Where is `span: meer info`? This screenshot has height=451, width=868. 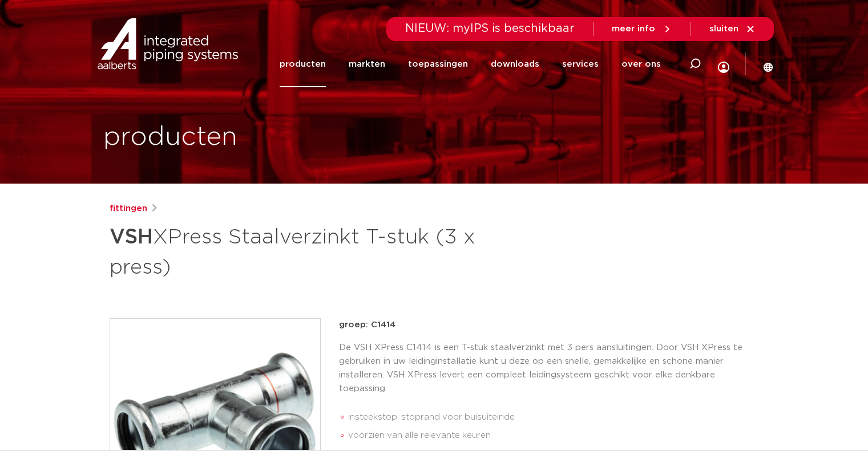
span: meer info is located at coordinates (634, 28).